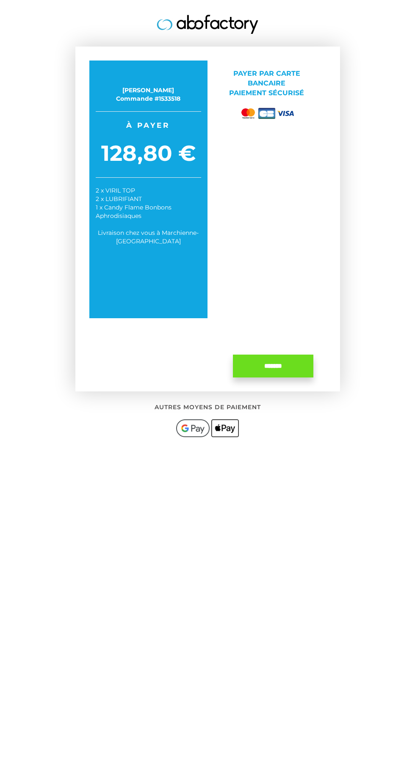  What do you see at coordinates (207, 24) in the screenshot?
I see `img: logo.jpg` at bounding box center [207, 24].